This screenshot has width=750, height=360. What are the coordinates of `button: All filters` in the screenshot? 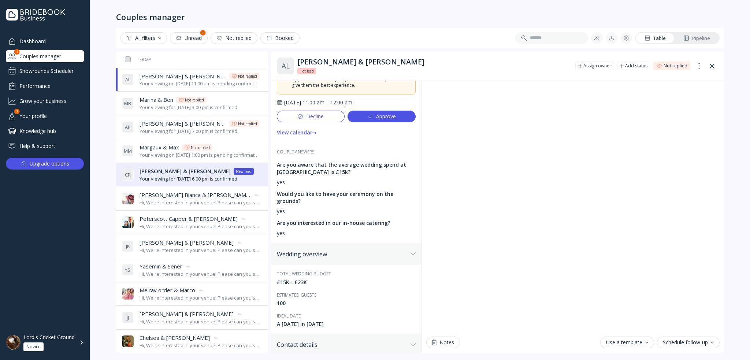 It's located at (144, 38).